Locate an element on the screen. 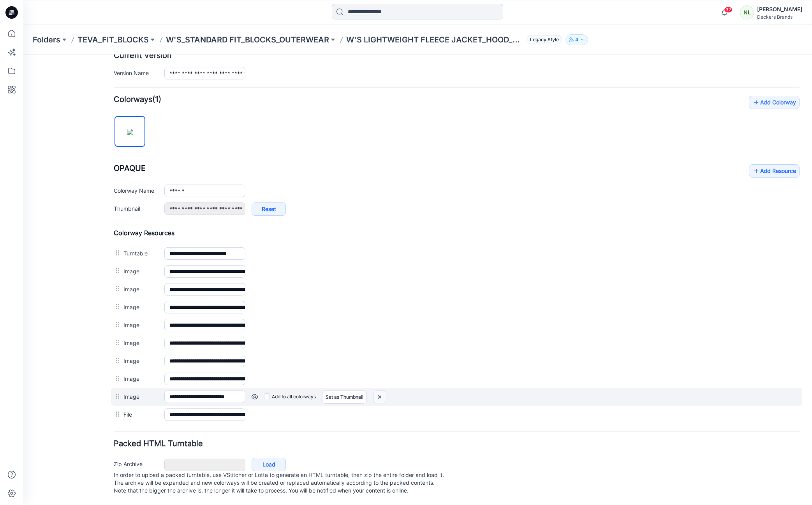  label: Zip Archive is located at coordinates (112, 409).